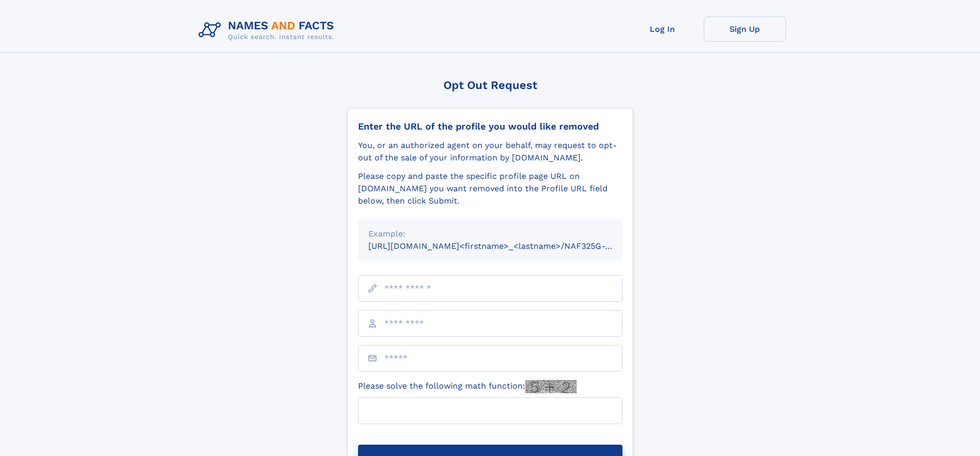 The height and width of the screenshot is (456, 980). I want to click on img: Logo Names and Facts, so click(269, 30).